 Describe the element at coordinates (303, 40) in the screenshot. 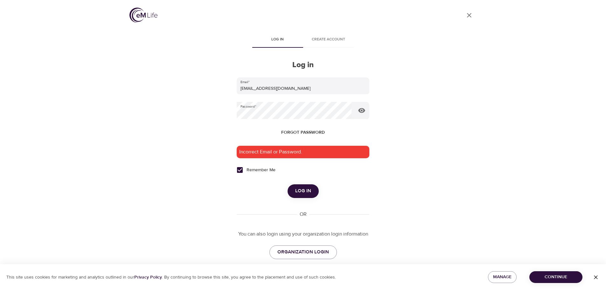

I see `div: disabled tabs example` at that location.